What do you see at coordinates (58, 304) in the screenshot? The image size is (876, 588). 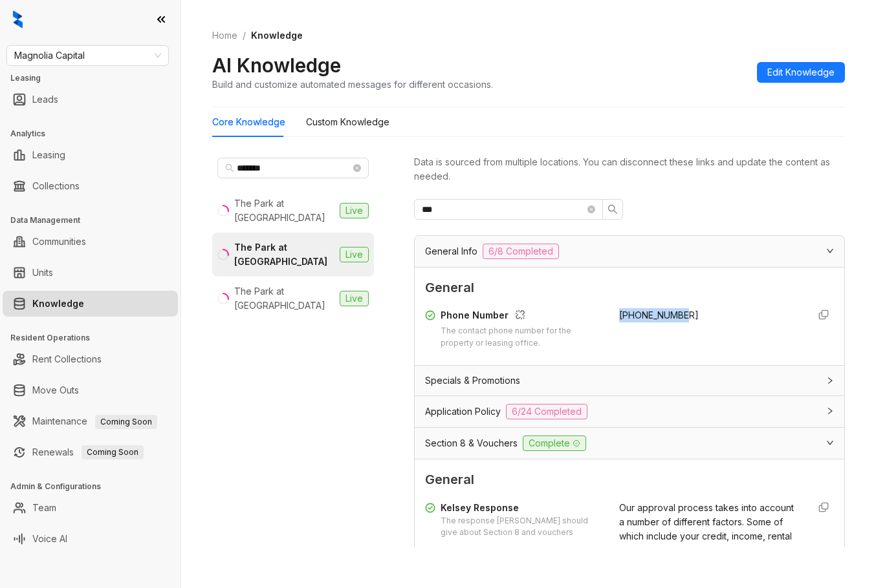 I see `a: Knowledge` at bounding box center [58, 304].